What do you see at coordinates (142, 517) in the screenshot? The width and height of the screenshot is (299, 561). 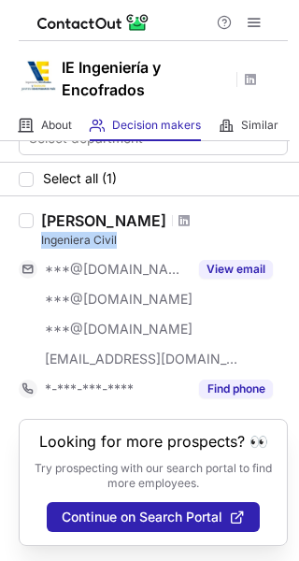 I see `span: Continue on Search Portal` at bounding box center [142, 517].